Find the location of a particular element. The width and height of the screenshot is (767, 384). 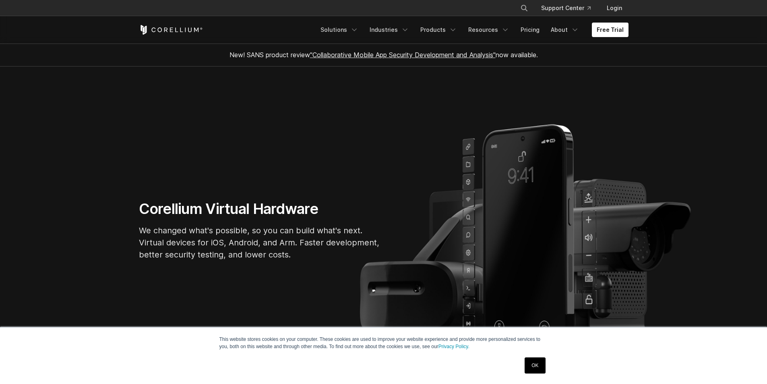

a: "Collaborative Mobile App Security Development and Analysis" is located at coordinates (403, 55).